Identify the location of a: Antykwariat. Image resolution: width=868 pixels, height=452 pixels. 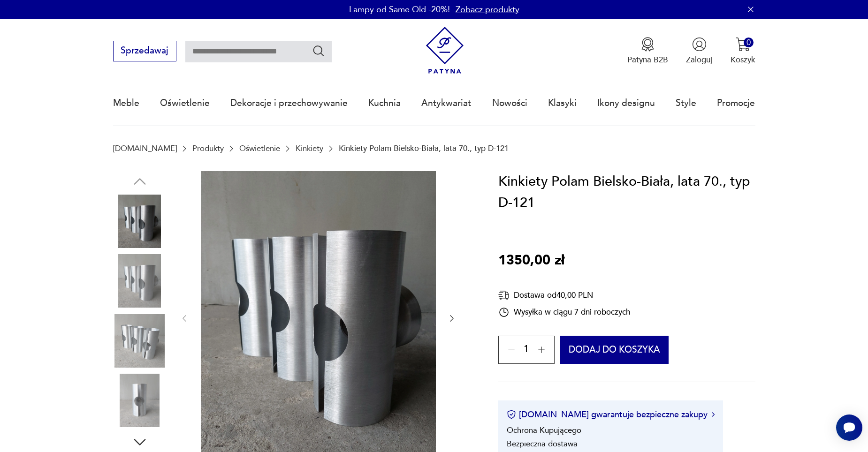
(446, 103).